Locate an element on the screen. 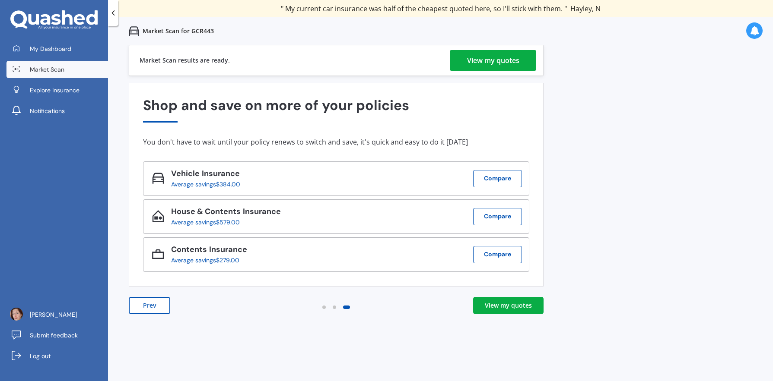 This screenshot has height=381, width=773. a: My Dashboard is located at coordinates (57, 49).